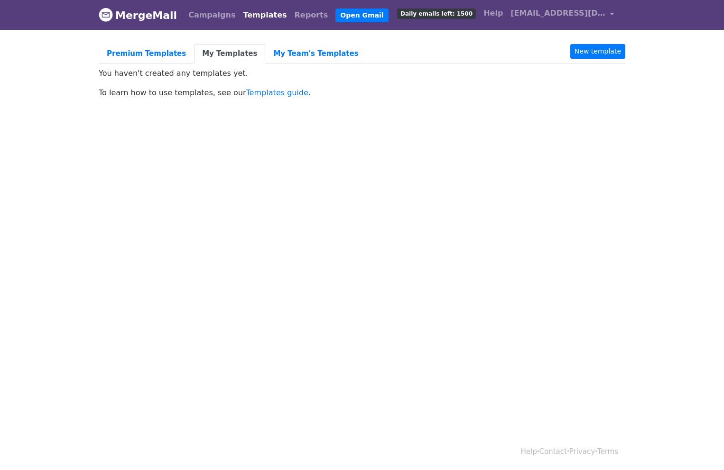  What do you see at coordinates (362, 92) in the screenshot?
I see `p: To learn how to use templates, see our .` at bounding box center [362, 92].